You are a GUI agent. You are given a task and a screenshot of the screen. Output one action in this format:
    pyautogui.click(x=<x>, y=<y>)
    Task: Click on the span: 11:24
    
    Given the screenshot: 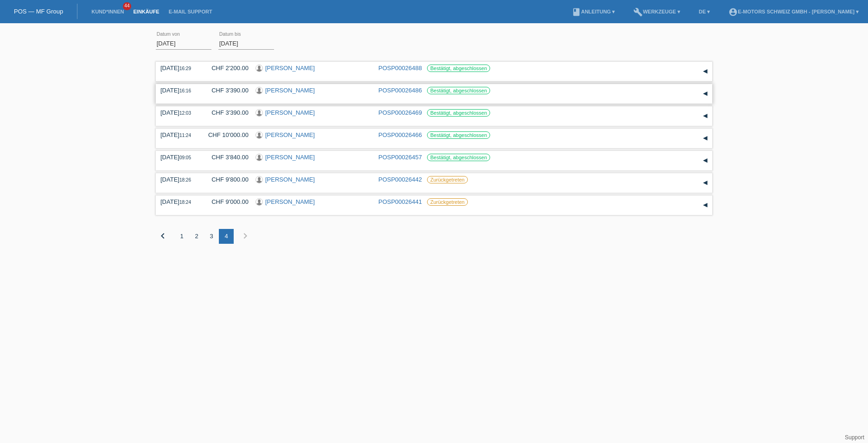 What is the action you would take?
    pyautogui.click(x=185, y=135)
    